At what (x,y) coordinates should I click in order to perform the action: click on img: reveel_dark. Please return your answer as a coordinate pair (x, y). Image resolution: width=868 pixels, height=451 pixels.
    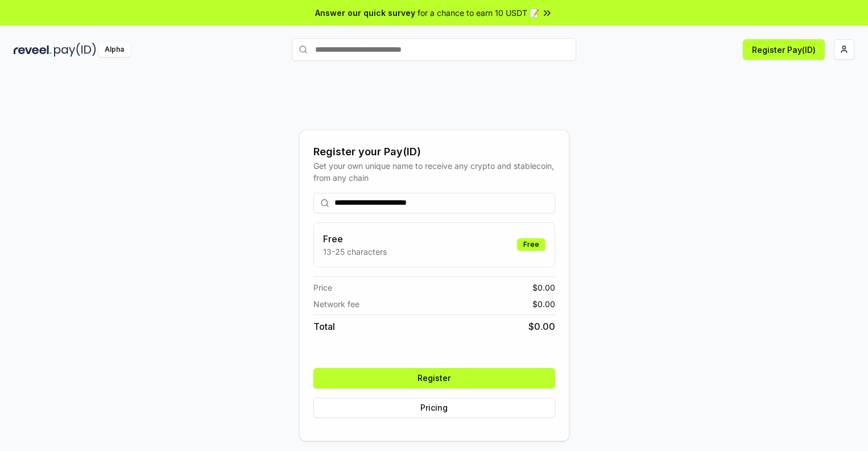
    Looking at the image, I should click on (33, 49).